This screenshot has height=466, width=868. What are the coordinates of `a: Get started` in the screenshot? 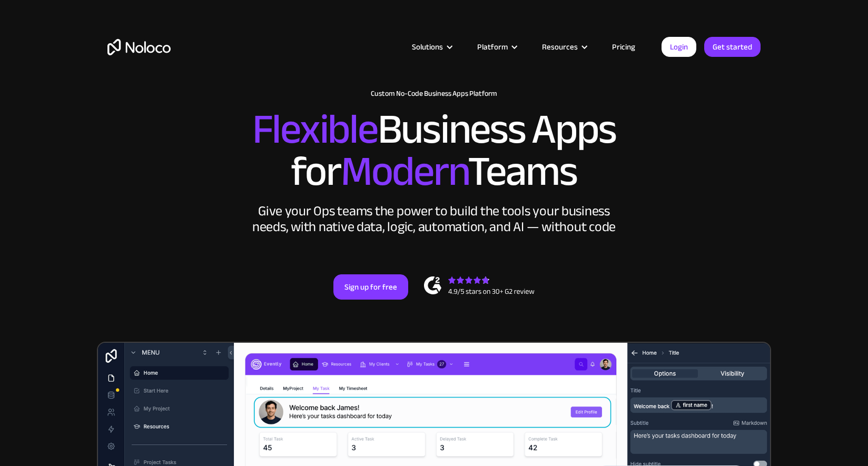 It's located at (732, 47).